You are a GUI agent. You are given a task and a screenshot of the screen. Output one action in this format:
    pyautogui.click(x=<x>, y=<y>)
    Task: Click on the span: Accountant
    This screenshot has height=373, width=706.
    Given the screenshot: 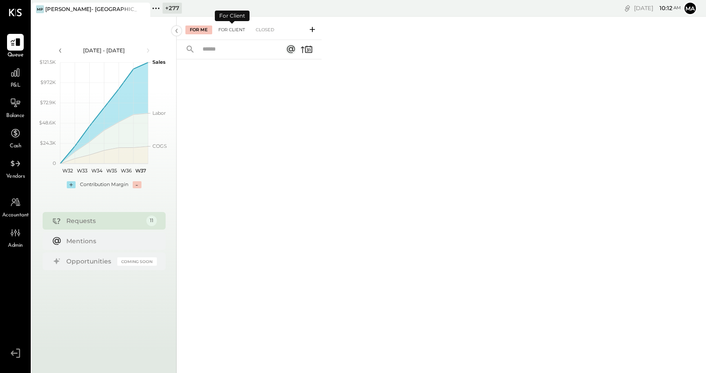 What is the action you would take?
    pyautogui.click(x=15, y=215)
    